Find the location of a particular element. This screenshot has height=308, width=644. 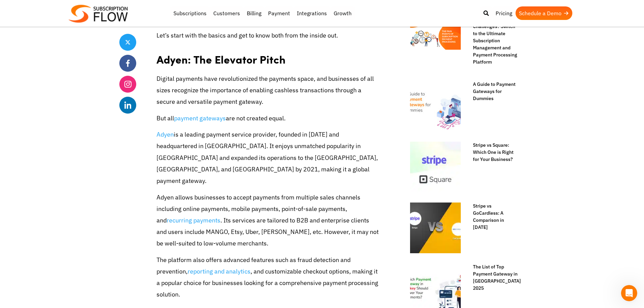

p: But all are not created equal. is located at coordinates (268, 118).